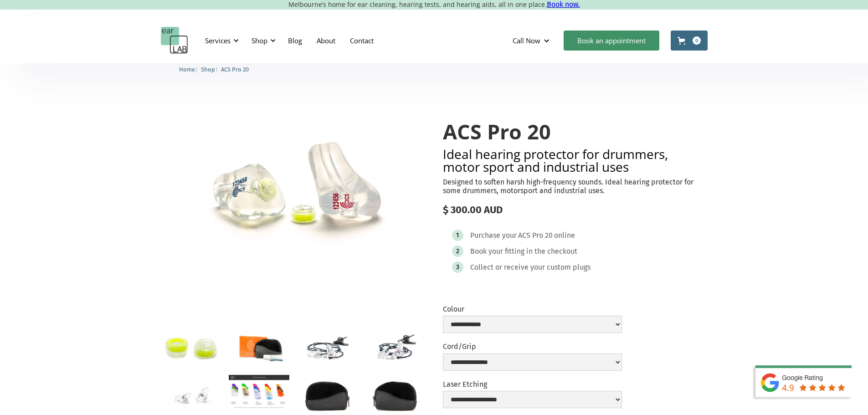 The height and width of the screenshot is (415, 868). I want to click on a: Contact, so click(362, 41).